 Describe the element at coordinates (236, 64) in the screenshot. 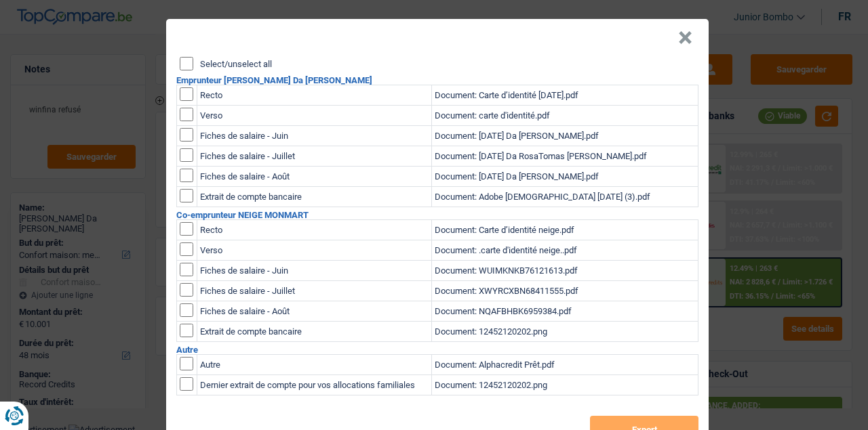

I see `label: Select/unselect all` at that location.